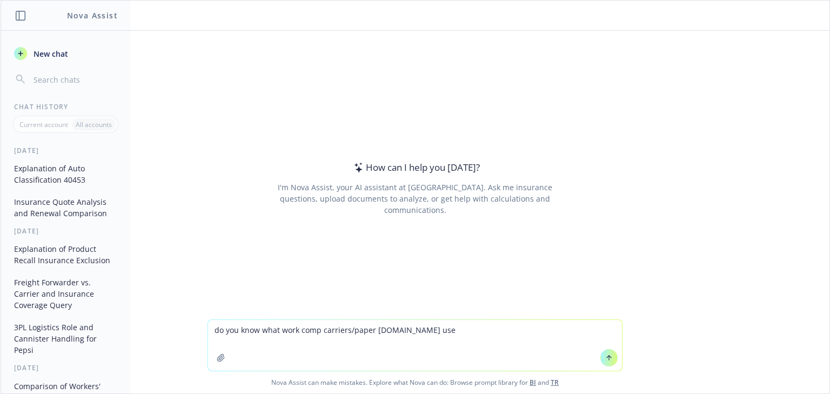 The width and height of the screenshot is (830, 394). Describe the element at coordinates (65, 54) in the screenshot. I see `button: New chat` at that location.